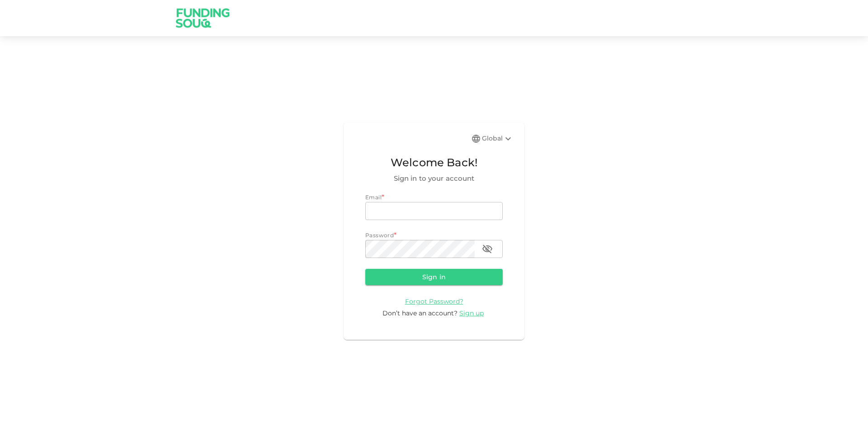 The image size is (868, 427). Describe the element at coordinates (379, 235) in the screenshot. I see `span: Password` at that location.